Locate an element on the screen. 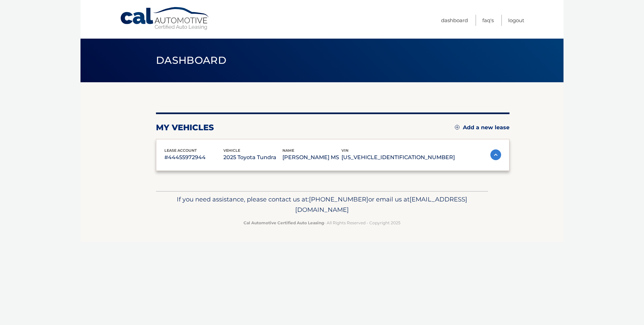  span: vehicle is located at coordinates (232, 150).